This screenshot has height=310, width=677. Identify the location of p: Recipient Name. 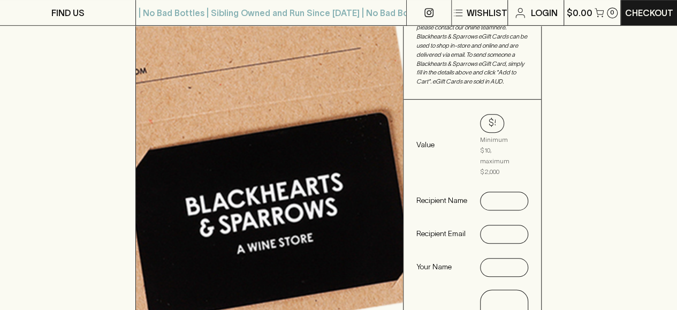
(442, 200).